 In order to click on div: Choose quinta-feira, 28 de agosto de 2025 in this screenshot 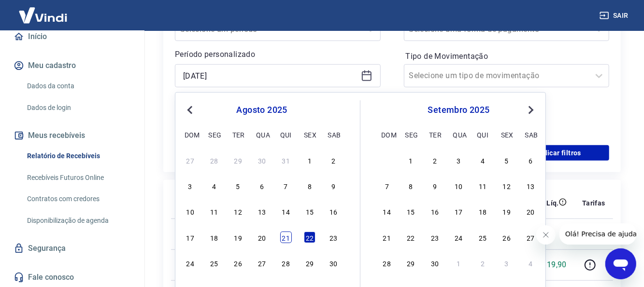, I will do `click(286, 263)`.